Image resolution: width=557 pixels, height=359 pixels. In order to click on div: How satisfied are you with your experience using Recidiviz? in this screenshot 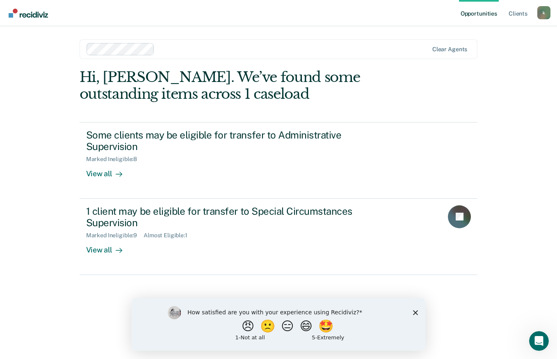, I will do `click(150, 14)`.